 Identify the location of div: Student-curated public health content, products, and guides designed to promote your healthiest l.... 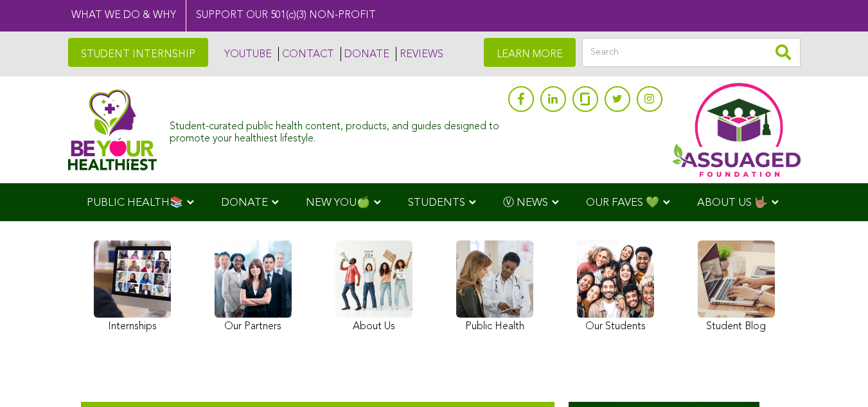
(336, 130).